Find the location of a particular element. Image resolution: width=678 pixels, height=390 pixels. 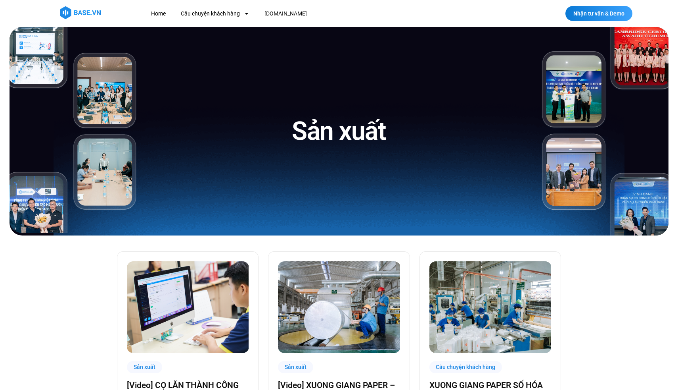

nav: Menu is located at coordinates (299, 13).